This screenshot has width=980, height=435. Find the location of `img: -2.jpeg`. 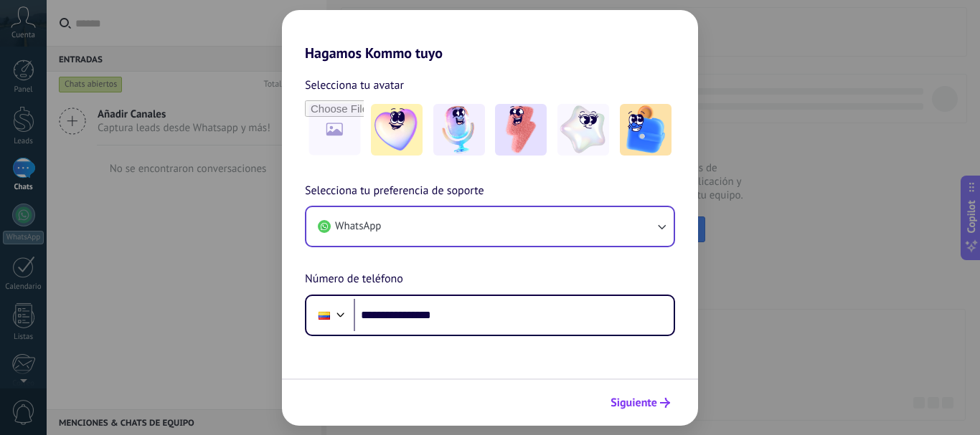

img: -2.jpeg is located at coordinates (459, 130).